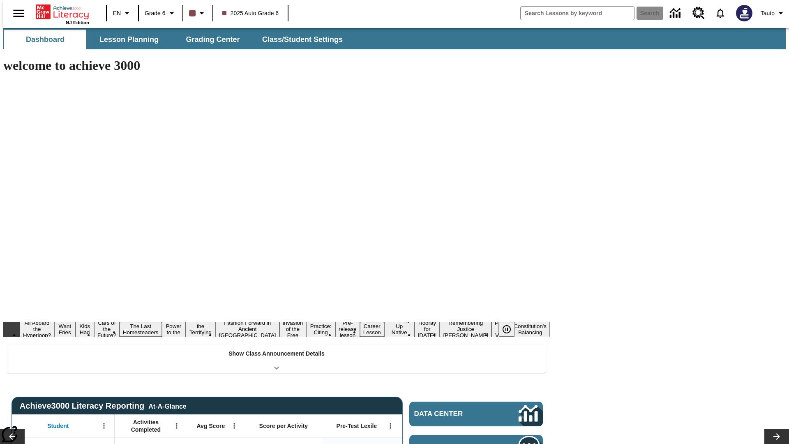  I want to click on button: Language: EN, Select a language, so click(122, 13).